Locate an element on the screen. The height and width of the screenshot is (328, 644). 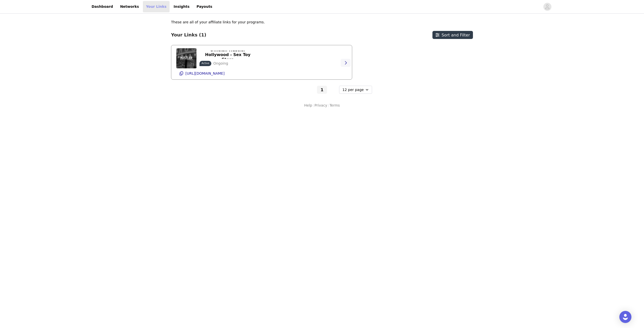
button: Go to previous page is located at coordinates (311, 90).